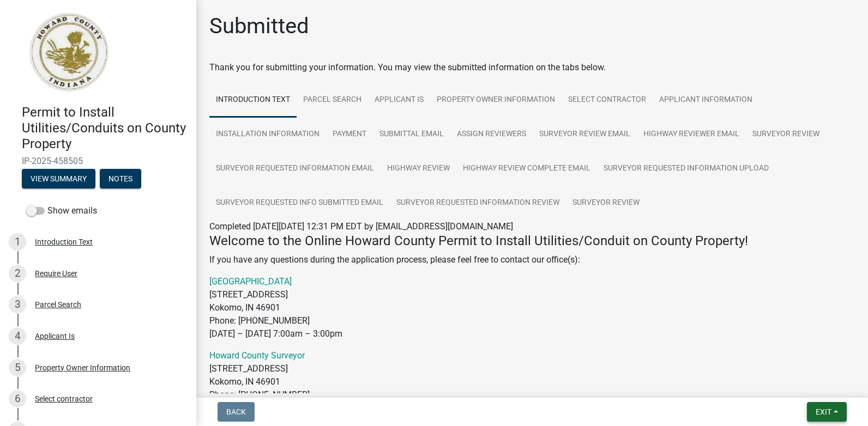 Image resolution: width=868 pixels, height=426 pixels. What do you see at coordinates (18, 337) in the screenshot?
I see `div: 4` at bounding box center [18, 337].